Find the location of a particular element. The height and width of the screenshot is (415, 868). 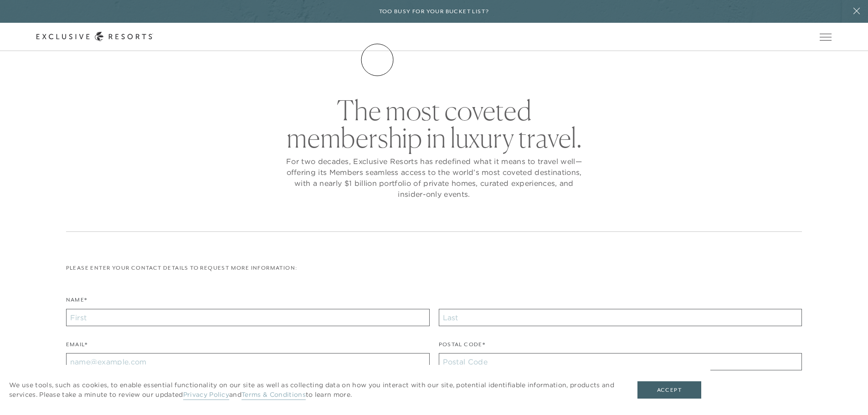

label: Postal Code* is located at coordinates (462, 346).